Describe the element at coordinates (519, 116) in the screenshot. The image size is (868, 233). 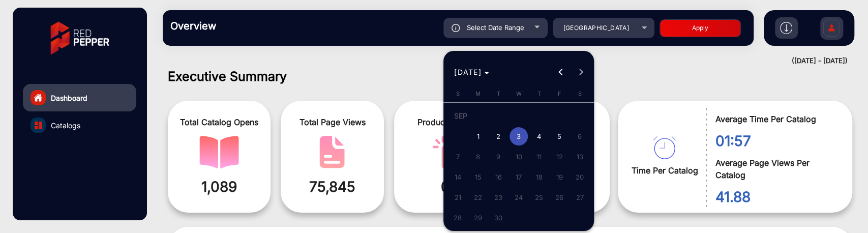
I see `td: SEP` at that location.